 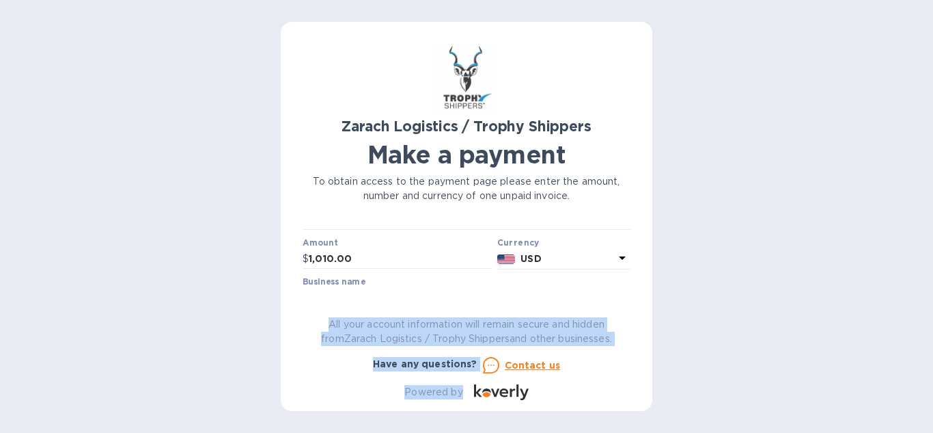 I want to click on u: Contact us, so click(x=533, y=365).